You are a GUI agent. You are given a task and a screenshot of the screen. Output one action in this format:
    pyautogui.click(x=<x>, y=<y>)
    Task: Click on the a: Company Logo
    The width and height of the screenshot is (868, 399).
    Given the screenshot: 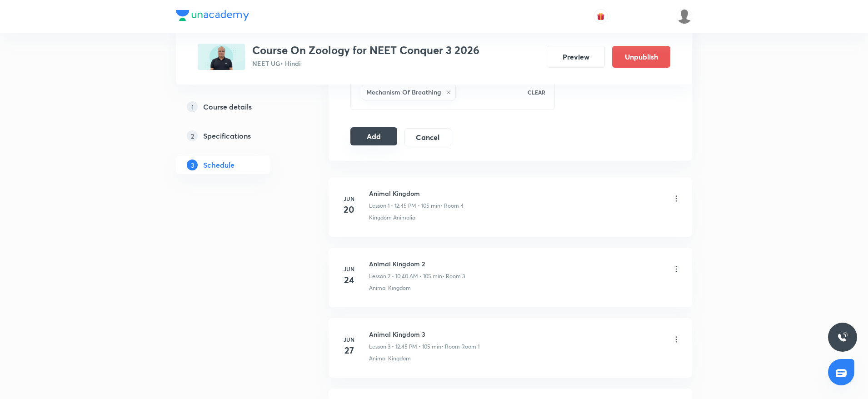 What is the action you would take?
    pyautogui.click(x=212, y=16)
    